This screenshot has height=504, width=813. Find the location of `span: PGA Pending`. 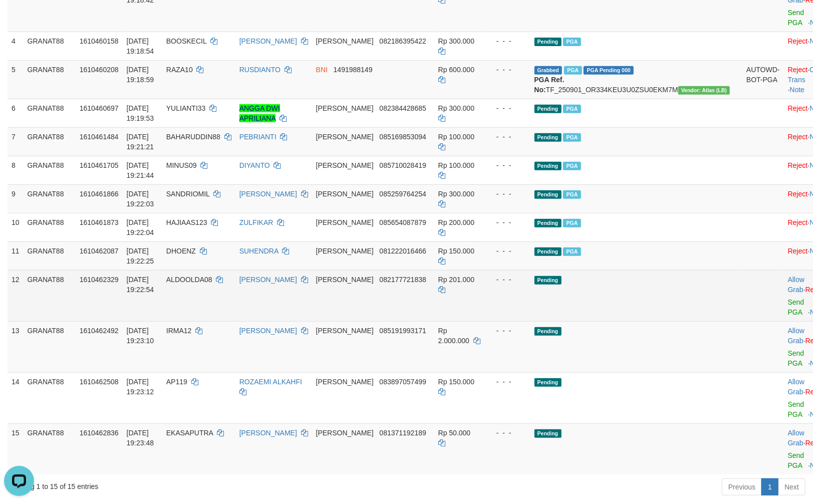

span: PGA Pending is located at coordinates (609, 70).